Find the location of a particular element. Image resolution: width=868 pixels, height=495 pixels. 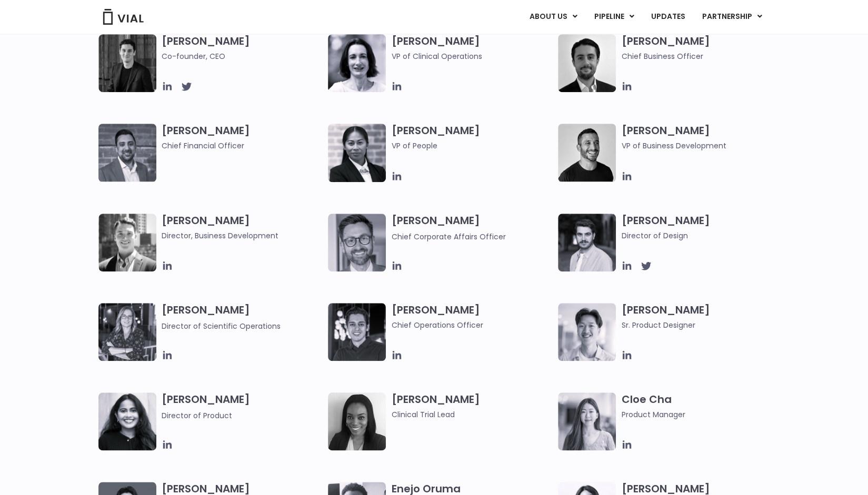

span: Director of Scientific Operations is located at coordinates (221, 326).